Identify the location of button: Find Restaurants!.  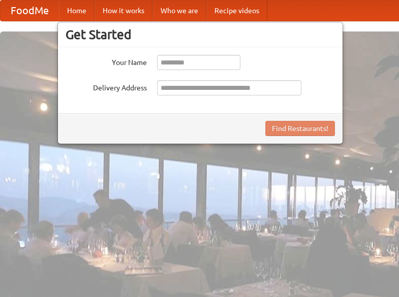
(300, 129).